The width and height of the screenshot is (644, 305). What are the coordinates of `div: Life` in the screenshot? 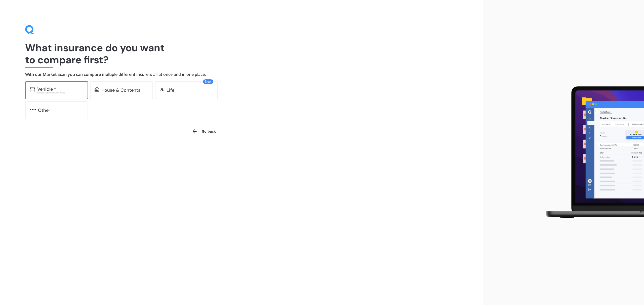 It's located at (170, 90).